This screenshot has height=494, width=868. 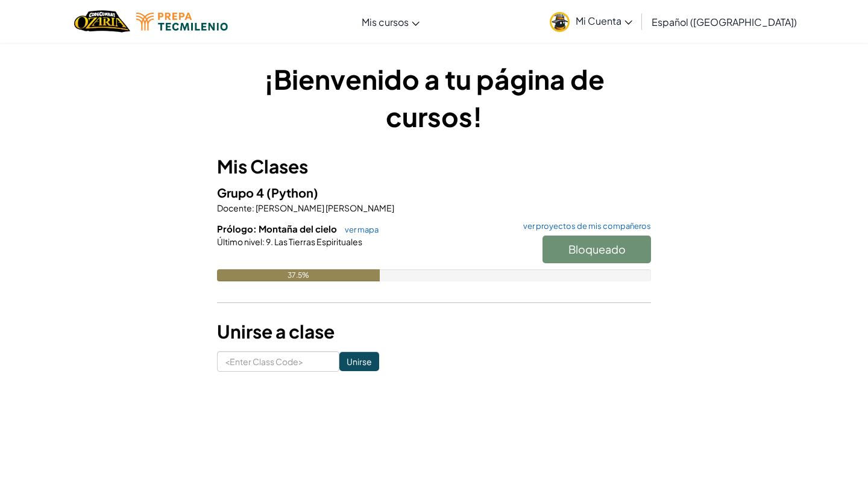 What do you see at coordinates (234, 208) in the screenshot?
I see `span: Docente` at bounding box center [234, 208].